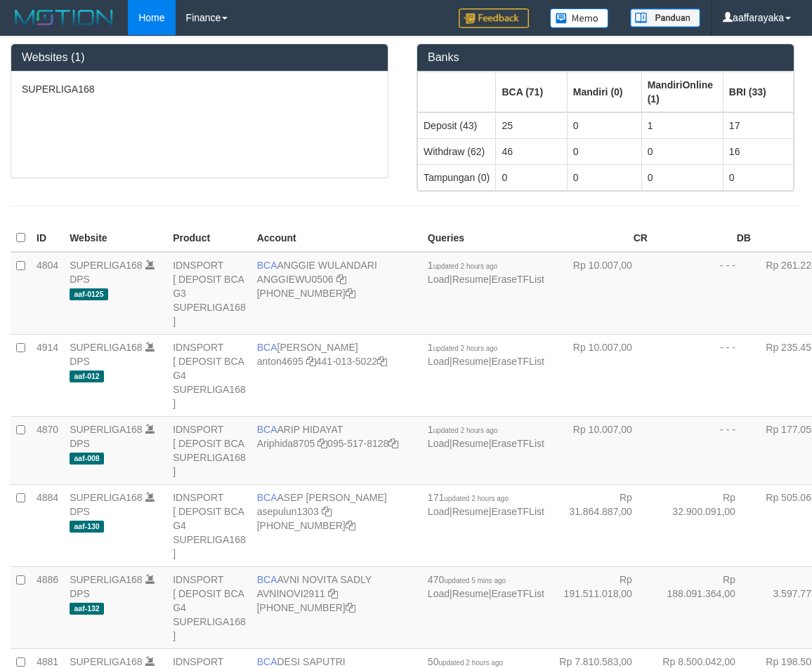 Image resolution: width=812 pixels, height=668 pixels. Describe the element at coordinates (86, 609) in the screenshot. I see `span: aaf-132` at that location.